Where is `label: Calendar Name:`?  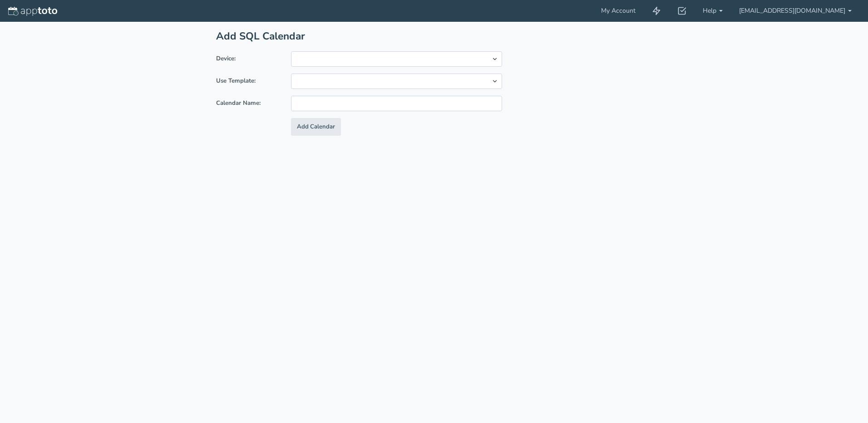
label: Calendar Name: is located at coordinates (247, 102).